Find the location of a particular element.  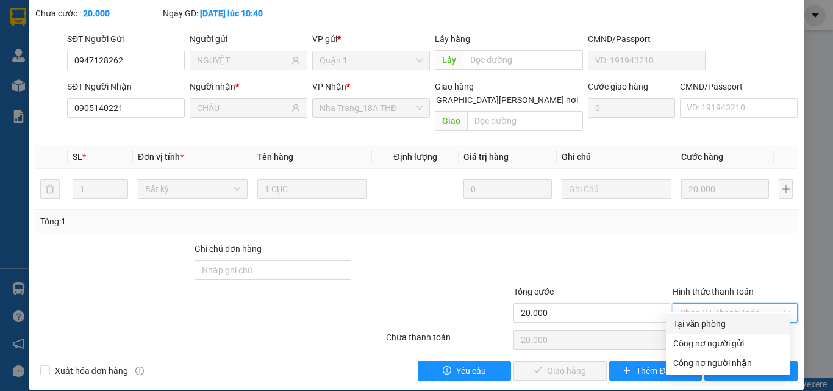

div: SĐT Người Gửi is located at coordinates (126, 39).